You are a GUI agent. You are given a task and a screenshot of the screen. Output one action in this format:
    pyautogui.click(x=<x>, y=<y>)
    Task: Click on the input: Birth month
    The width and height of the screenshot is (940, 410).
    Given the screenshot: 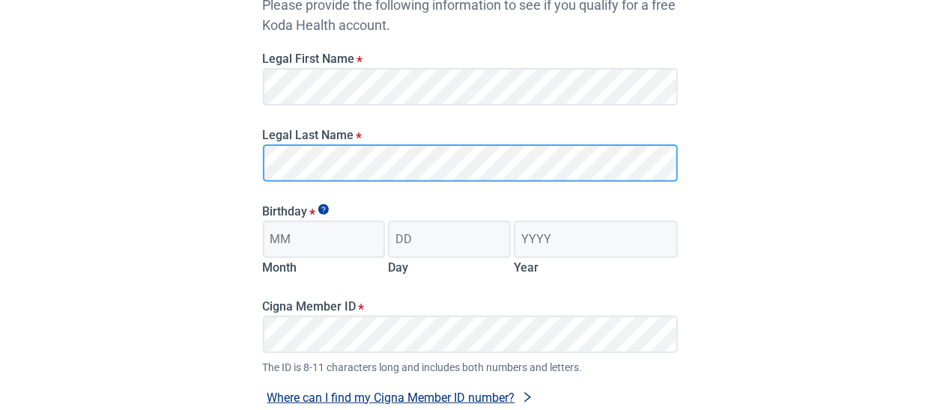 What is the action you would take?
    pyautogui.click(x=324, y=240)
    